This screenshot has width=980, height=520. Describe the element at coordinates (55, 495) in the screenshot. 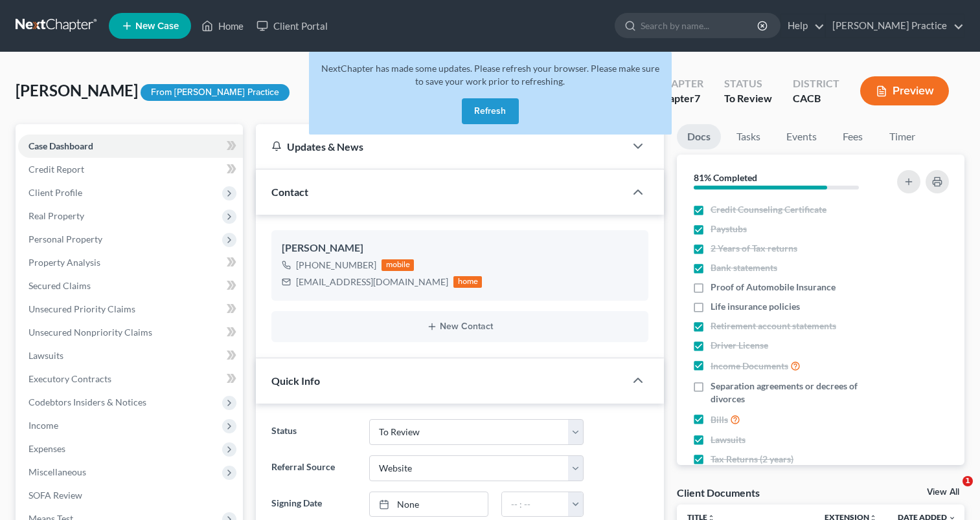

I see `span: SOFA Review` at that location.